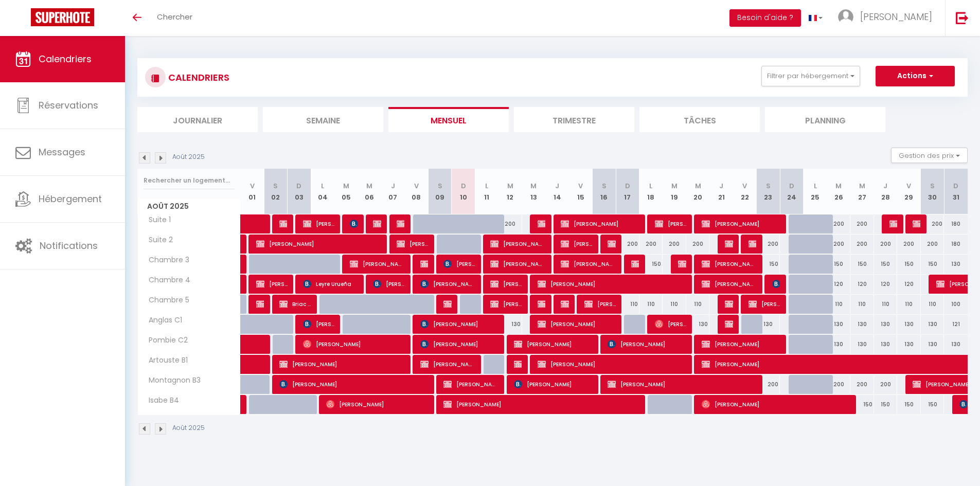 This screenshot has height=486, width=980. What do you see at coordinates (198, 120) in the screenshot?
I see `li: Journalier` at bounding box center [198, 120].